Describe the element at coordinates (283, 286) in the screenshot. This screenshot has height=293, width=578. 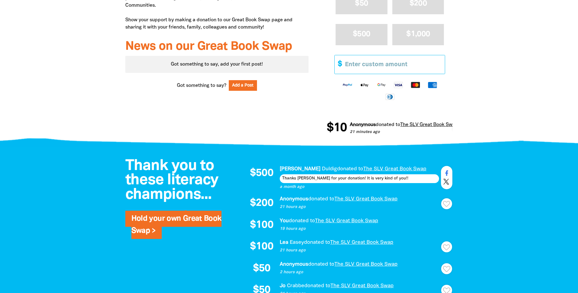
I see `em: Jo` at that location.